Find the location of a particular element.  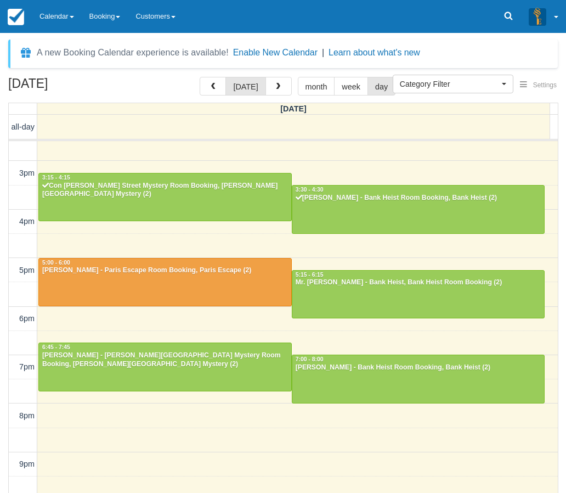

span: 3pm is located at coordinates (27, 173).